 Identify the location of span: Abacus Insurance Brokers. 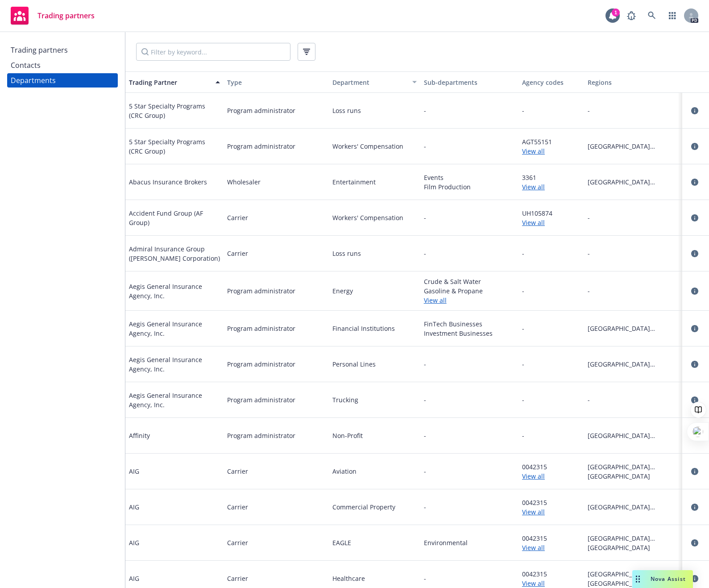
(168, 181).